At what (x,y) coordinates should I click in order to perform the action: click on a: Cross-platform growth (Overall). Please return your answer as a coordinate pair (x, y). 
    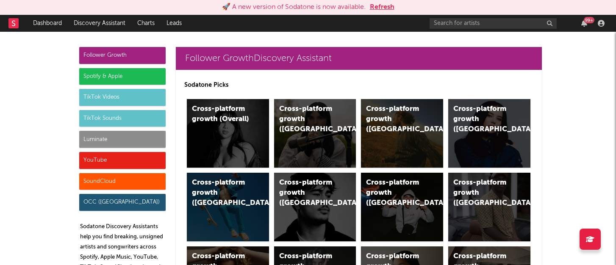
    Looking at the image, I should click on (228, 133).